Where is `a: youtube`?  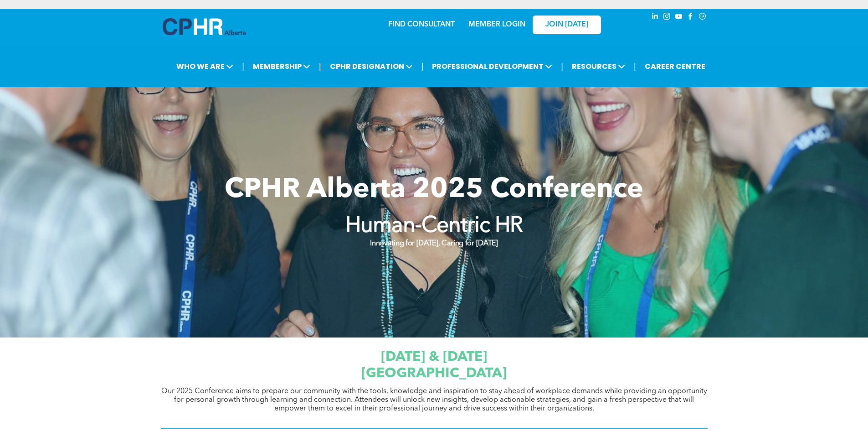 a: youtube is located at coordinates (679, 17).